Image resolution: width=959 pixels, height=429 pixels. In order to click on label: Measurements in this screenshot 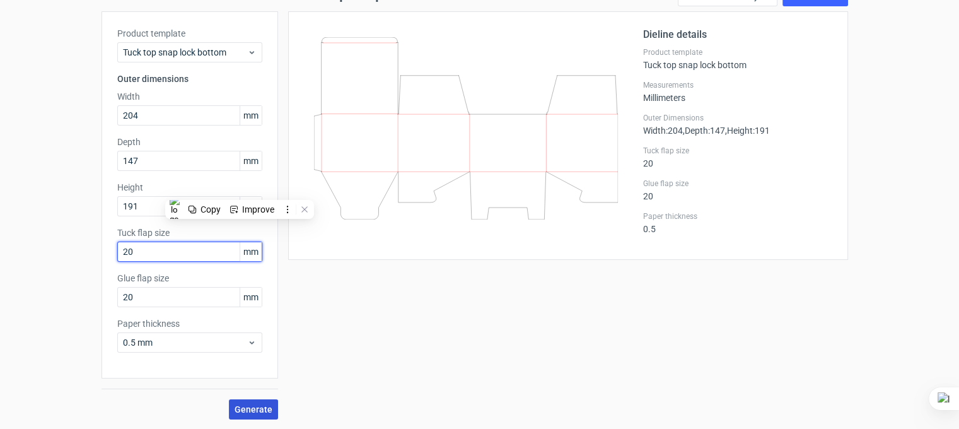, I will do `click(738, 85)`.